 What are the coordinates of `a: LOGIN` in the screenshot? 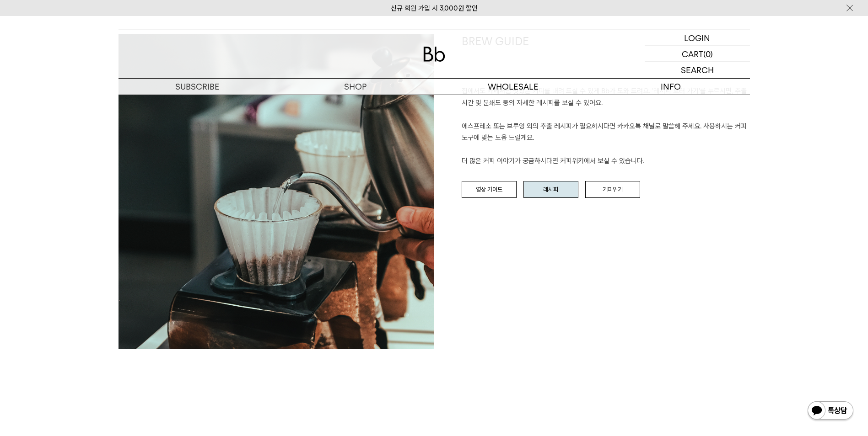 It's located at (697, 38).